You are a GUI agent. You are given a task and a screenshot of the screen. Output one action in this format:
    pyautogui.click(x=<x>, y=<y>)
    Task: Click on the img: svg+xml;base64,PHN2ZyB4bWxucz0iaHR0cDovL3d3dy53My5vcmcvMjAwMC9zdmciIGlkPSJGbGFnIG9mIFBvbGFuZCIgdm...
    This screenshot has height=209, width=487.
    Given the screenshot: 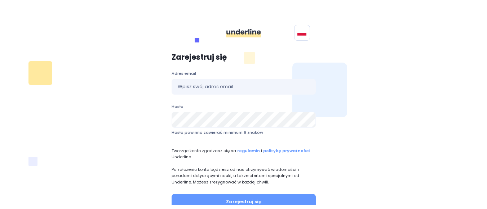 What is the action you would take?
    pyautogui.click(x=302, y=33)
    